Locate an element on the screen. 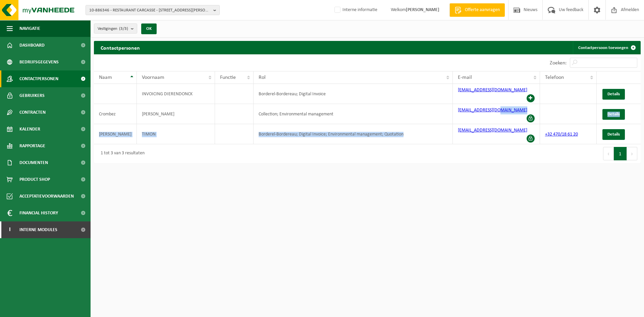 Image resolution: width=644 pixels, height=317 pixels. a: Contactpersoon toevoegen is located at coordinates (606, 47).